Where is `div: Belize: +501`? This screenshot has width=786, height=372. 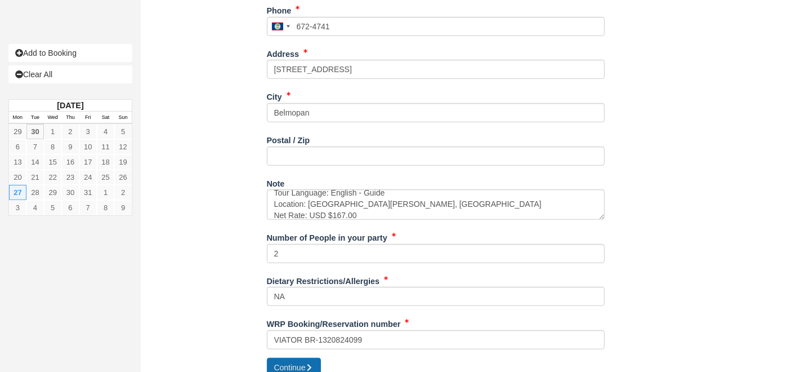
div: Belize: +501 is located at coordinates (280, 26).